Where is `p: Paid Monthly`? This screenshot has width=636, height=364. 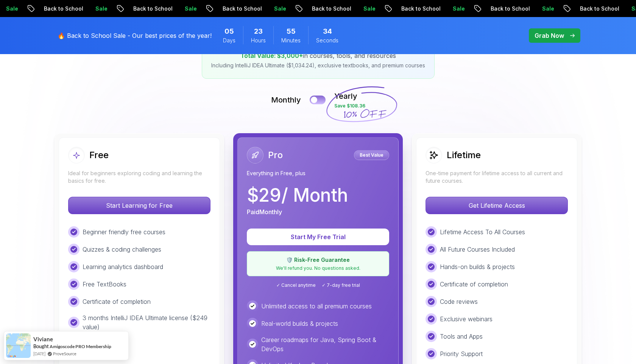 p: Paid Monthly is located at coordinates (264, 212).